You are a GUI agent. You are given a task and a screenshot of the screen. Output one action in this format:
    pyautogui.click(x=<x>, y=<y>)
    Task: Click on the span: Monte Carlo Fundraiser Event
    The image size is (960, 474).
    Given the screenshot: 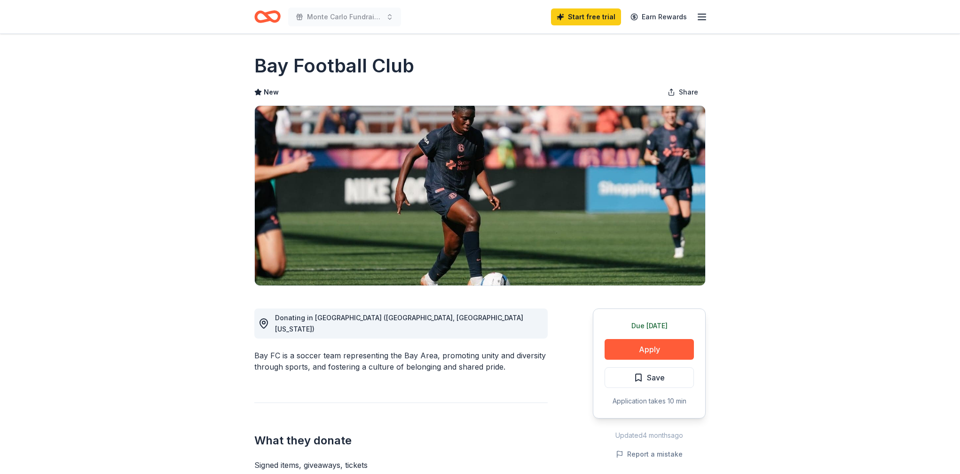 What is the action you would take?
    pyautogui.click(x=345, y=17)
    